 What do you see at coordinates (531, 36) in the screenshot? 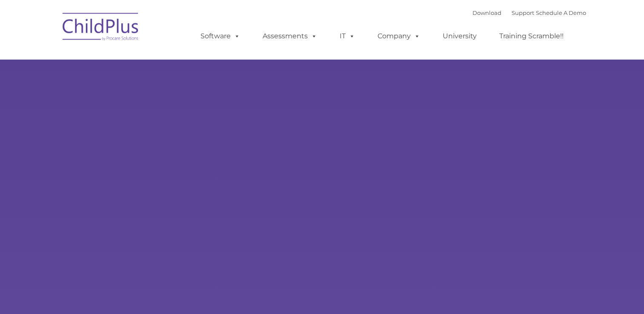
I see `a: Training Scramble!!` at bounding box center [531, 36].